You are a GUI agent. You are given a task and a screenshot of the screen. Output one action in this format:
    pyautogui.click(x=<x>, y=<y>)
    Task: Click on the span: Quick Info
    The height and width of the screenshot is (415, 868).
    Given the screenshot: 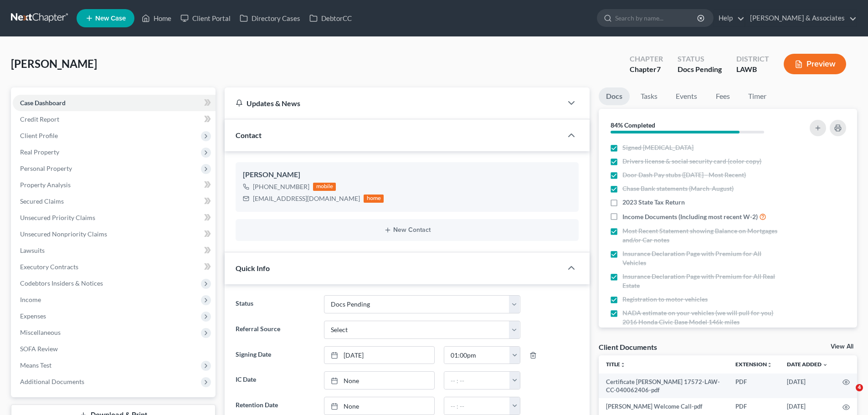 What is the action you would take?
    pyautogui.click(x=252, y=268)
    